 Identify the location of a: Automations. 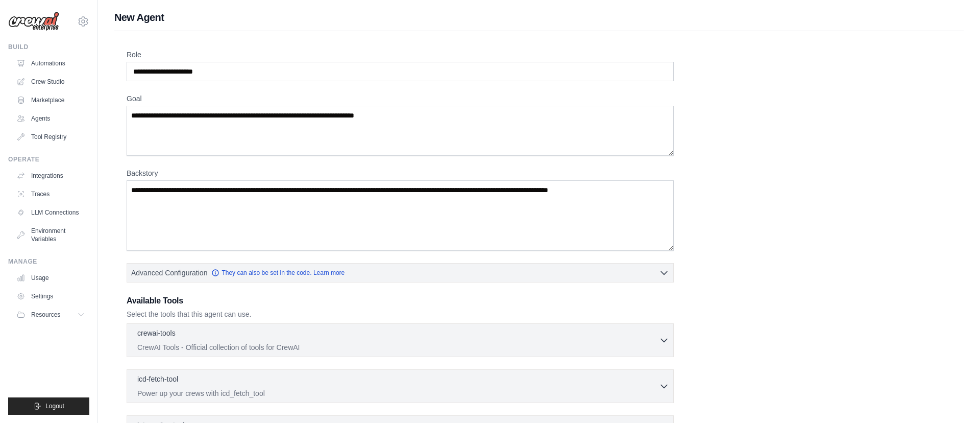
(51, 63).